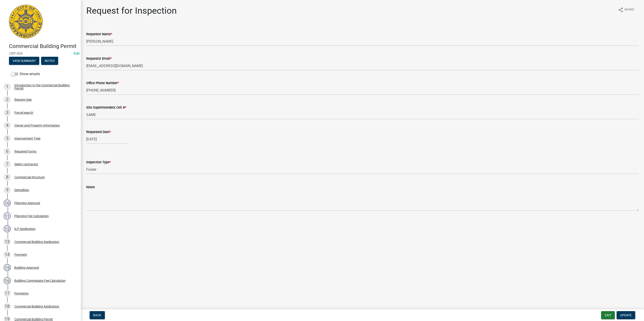  What do you see at coordinates (50, 61) in the screenshot?
I see `button: Notes` at bounding box center [50, 61].